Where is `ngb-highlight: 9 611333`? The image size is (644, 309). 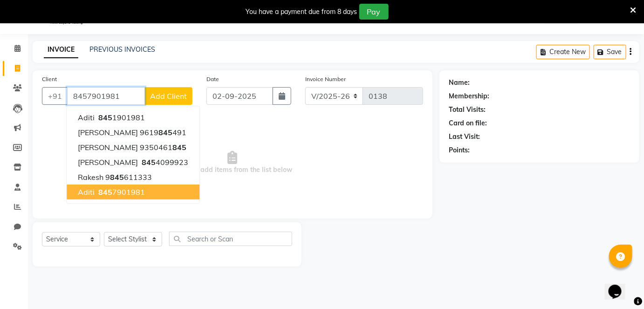 ngb-highlight: 9 611333 is located at coordinates (129, 177).